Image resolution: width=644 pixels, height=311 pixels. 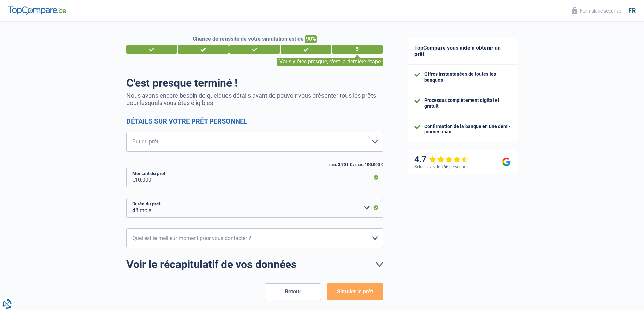 I want to click on div: 4.7, so click(x=442, y=159).